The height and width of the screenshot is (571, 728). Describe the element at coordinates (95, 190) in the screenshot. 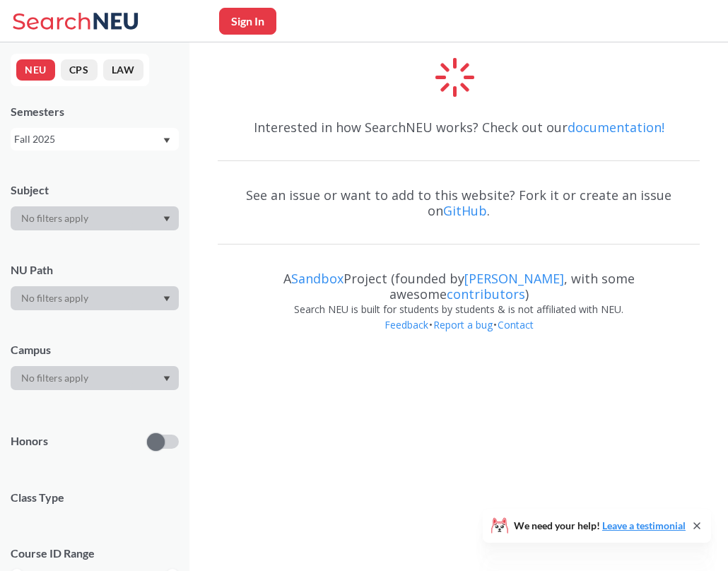

I see `div: Subject` at that location.